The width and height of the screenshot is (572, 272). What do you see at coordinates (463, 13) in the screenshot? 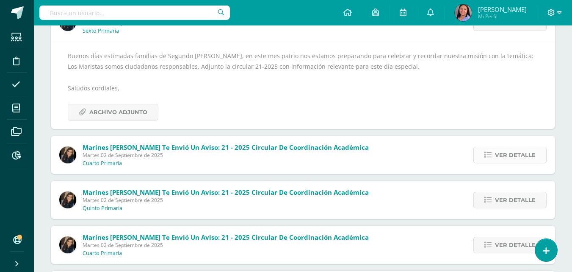
I see `img: c39215c3b1f3eb3060f54f02592c4c91.png` at bounding box center [463, 13].